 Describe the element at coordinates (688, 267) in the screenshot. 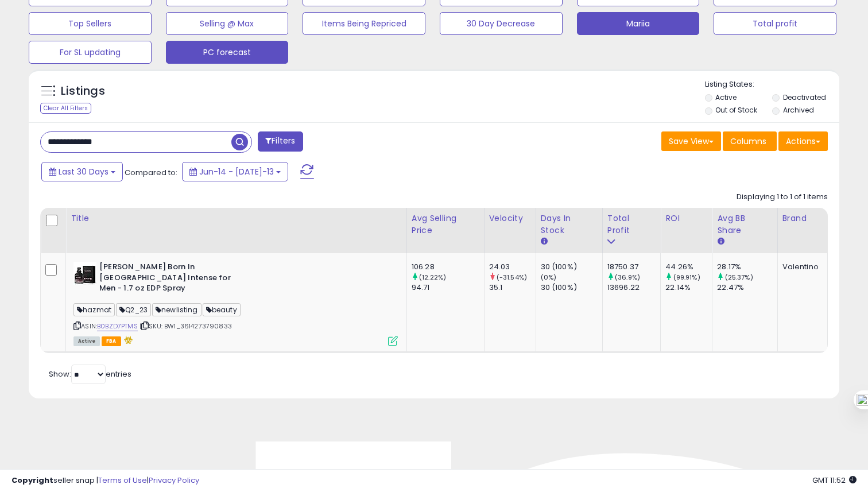

I see `div: 44.26%` at that location.